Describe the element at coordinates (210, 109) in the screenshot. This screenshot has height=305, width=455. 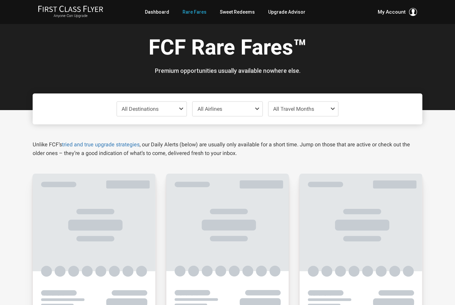
I see `span: All Airlines` at that location.